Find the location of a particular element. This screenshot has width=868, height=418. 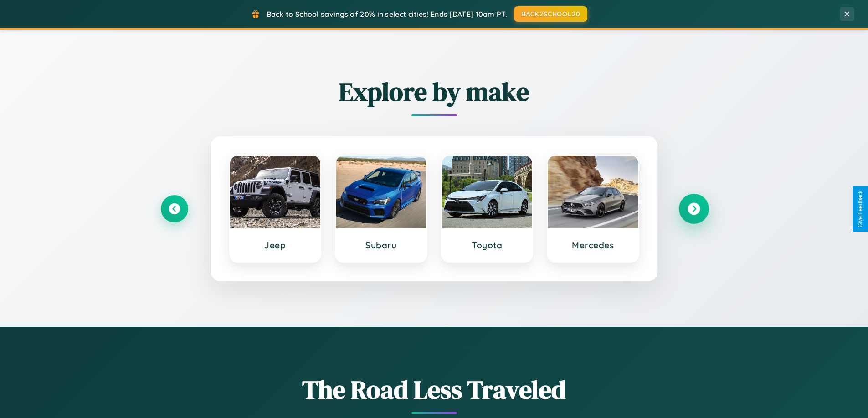

h1: The Road Less Traveled is located at coordinates (434, 390).